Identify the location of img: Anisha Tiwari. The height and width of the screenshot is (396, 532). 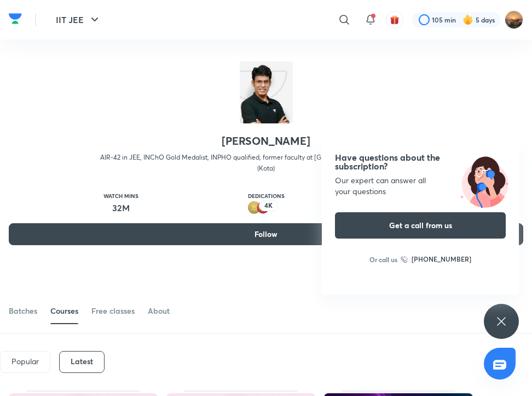
(514, 20).